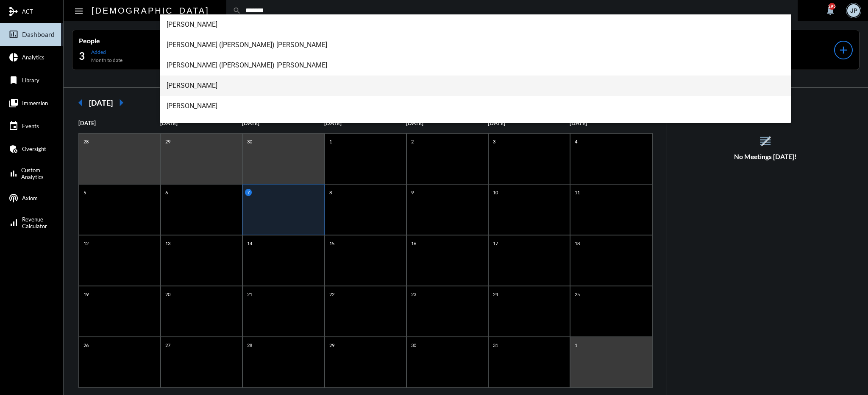 The height and width of the screenshot is (395, 868). What do you see at coordinates (13, 223) in the screenshot?
I see `mat-icon: signal_cellular_alt` at bounding box center [13, 223].